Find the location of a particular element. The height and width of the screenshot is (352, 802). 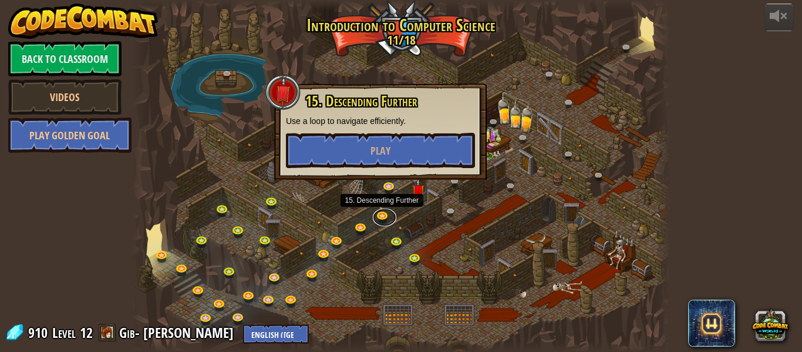

button: Adjust volume is located at coordinates (780, 17).